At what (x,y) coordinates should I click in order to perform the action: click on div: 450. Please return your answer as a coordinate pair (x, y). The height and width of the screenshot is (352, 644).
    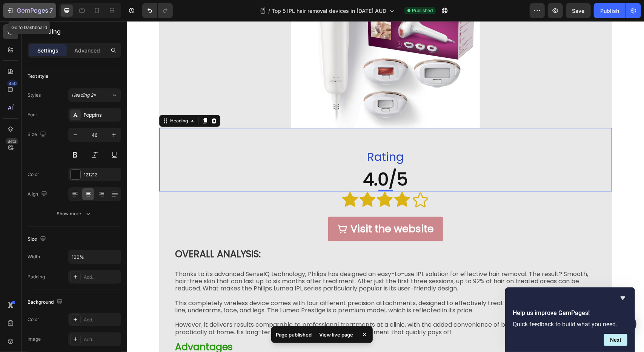
    Looking at the image, I should click on (13, 83).